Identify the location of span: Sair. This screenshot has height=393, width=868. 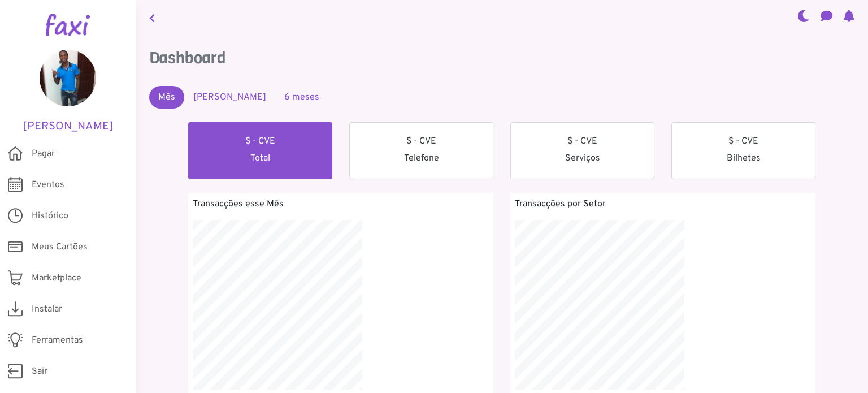
(40, 371).